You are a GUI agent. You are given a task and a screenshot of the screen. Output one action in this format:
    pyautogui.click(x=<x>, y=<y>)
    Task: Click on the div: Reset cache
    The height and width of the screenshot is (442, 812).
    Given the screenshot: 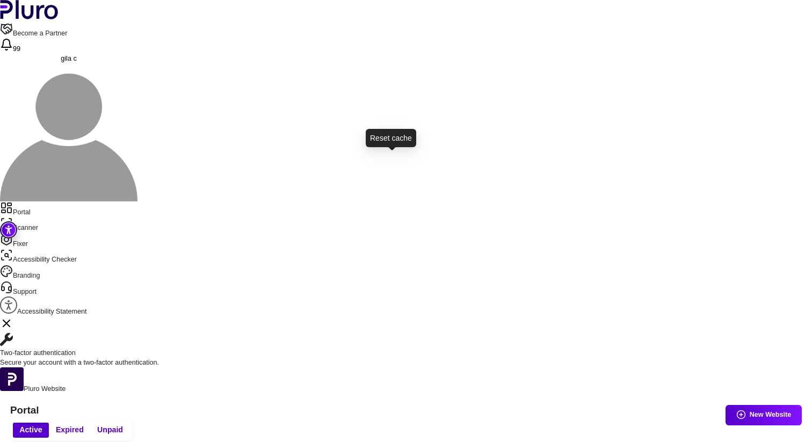 What is the action you would take?
    pyautogui.click(x=391, y=138)
    